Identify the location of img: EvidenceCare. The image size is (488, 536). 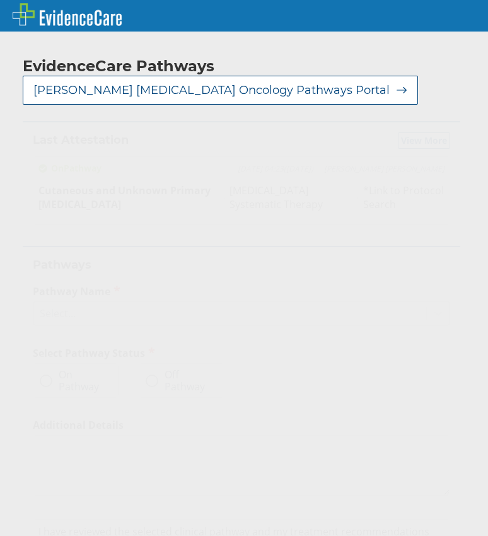
(67, 15).